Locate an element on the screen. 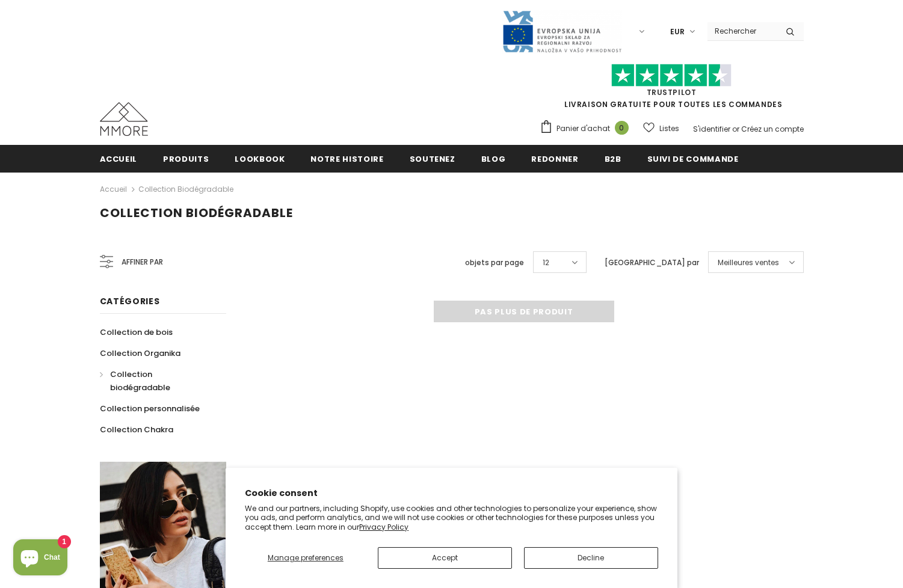 This screenshot has height=588, width=903. a: Listes is located at coordinates (661, 128).